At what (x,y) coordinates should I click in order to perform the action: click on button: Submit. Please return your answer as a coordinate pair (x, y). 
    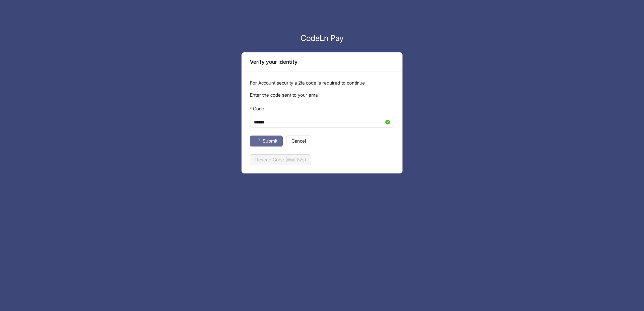
    Looking at the image, I should click on (266, 141).